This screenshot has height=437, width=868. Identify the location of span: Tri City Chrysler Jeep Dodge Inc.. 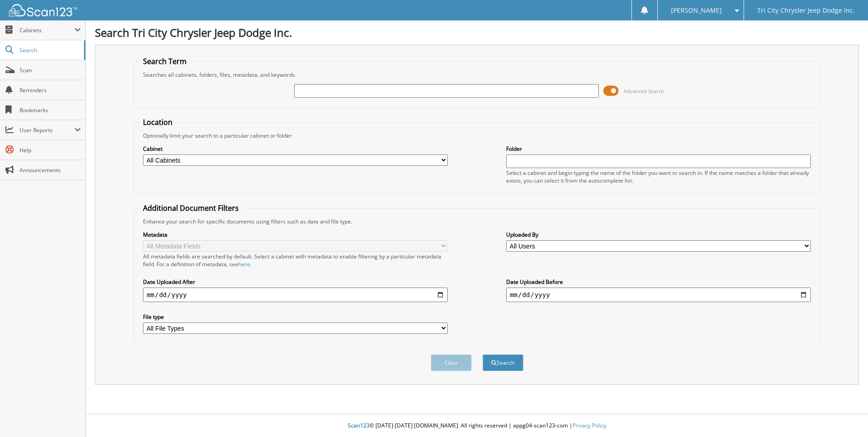
(806, 10).